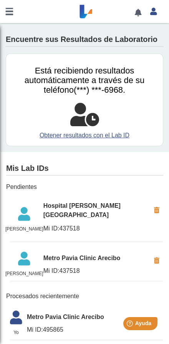 This screenshot has height=344, width=169. Describe the element at coordinates (82, 40) in the screenshot. I see `h4: Encuentre sus Resultados de Laboratorio` at that location.